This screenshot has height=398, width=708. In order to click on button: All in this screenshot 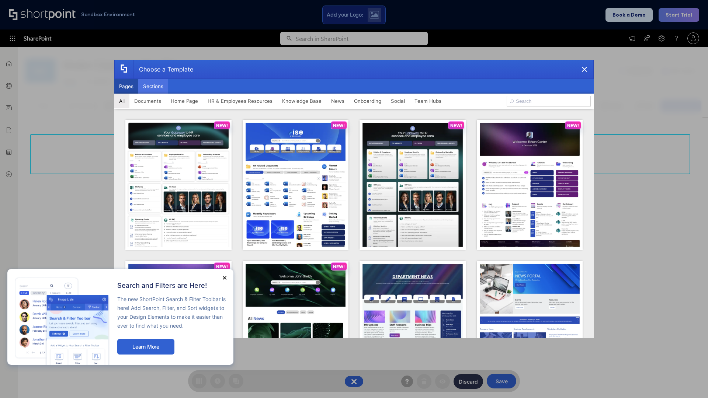, I will do `click(122, 101)`.